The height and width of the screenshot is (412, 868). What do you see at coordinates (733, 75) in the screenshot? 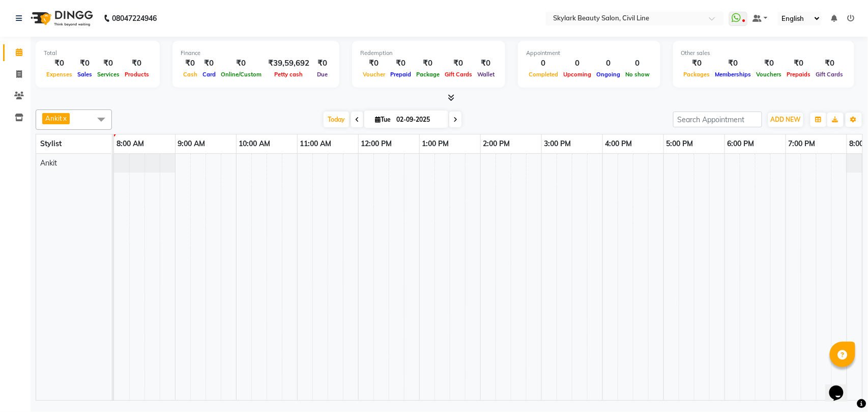
I see `span: Memberships` at bounding box center [733, 75].